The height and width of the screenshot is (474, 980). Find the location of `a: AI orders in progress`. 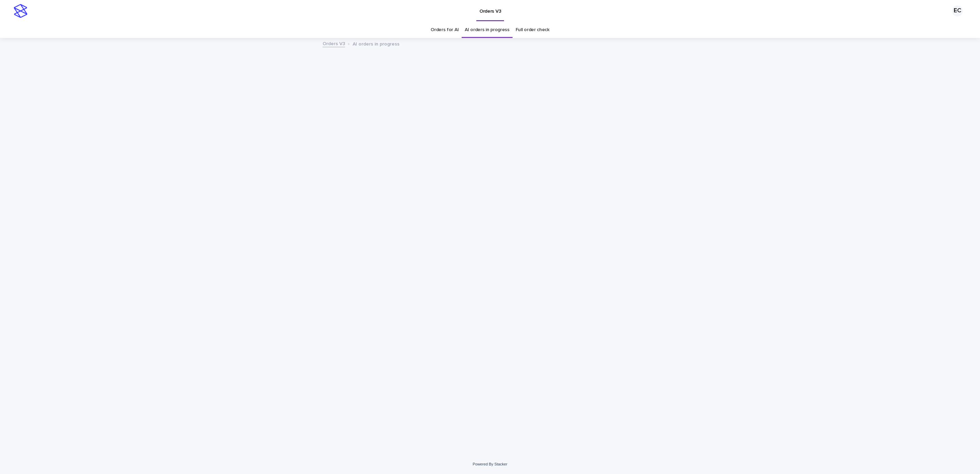

a: AI orders in progress is located at coordinates (487, 30).